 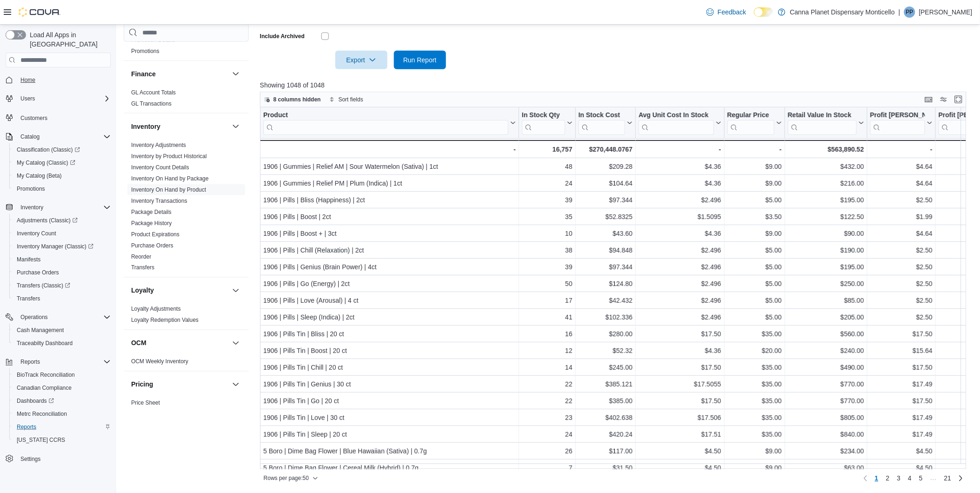 What do you see at coordinates (42, 414) in the screenshot?
I see `a: Metrc Reconciliation` at bounding box center [42, 414].